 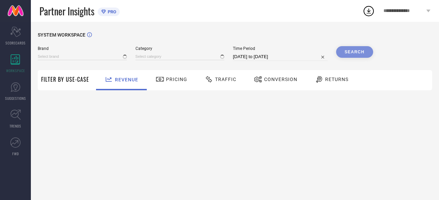 I want to click on span: SUGGESTIONS, so click(x=15, y=98).